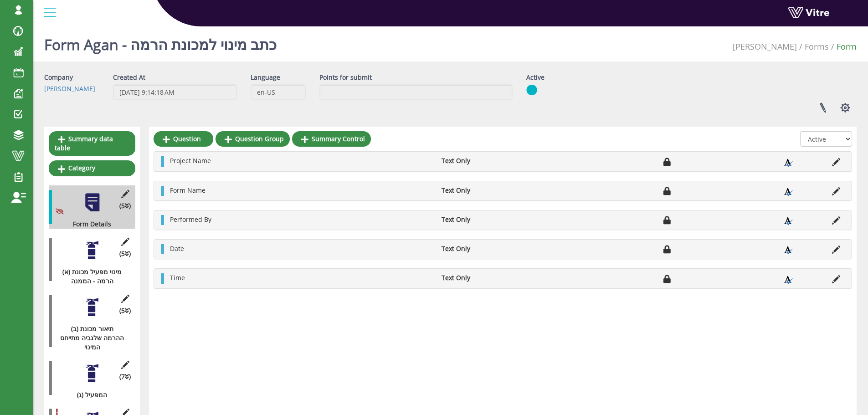  What do you see at coordinates (160, 42) in the screenshot?
I see `h1: Form Agan - כתב מינוי למכונת הרמה` at bounding box center [160, 42].